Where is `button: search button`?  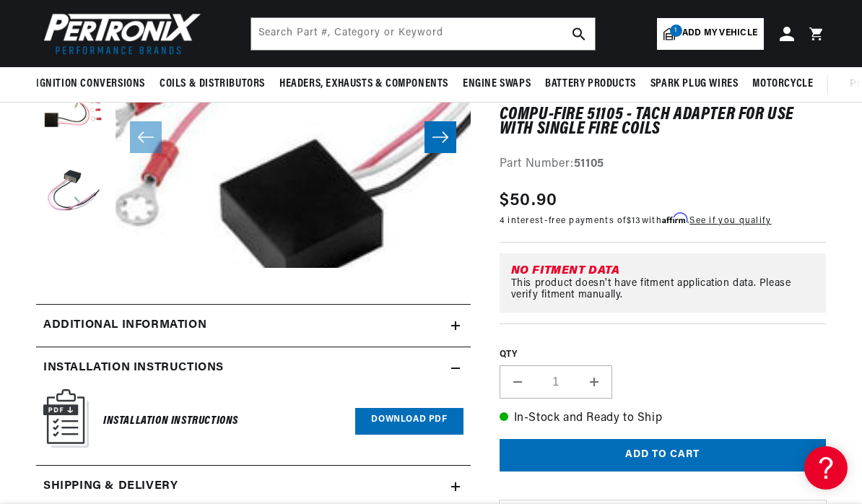
button: search button is located at coordinates (579, 34).